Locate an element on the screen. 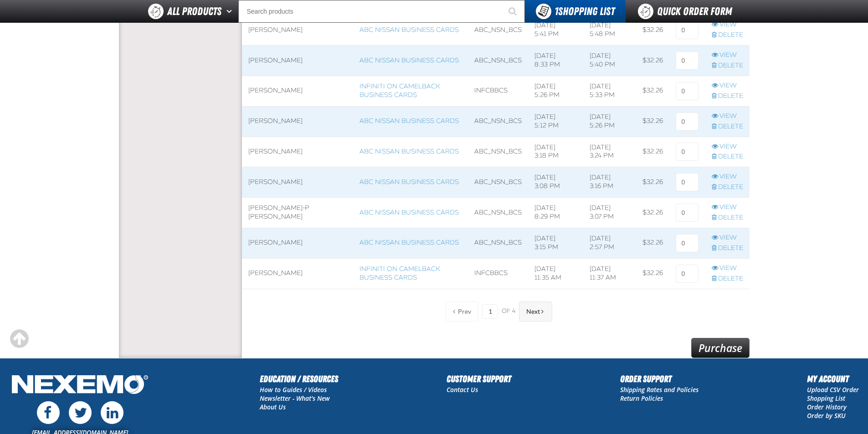 Image resolution: width=868 pixels, height=434 pixels. a: Order by SKU is located at coordinates (826, 415).